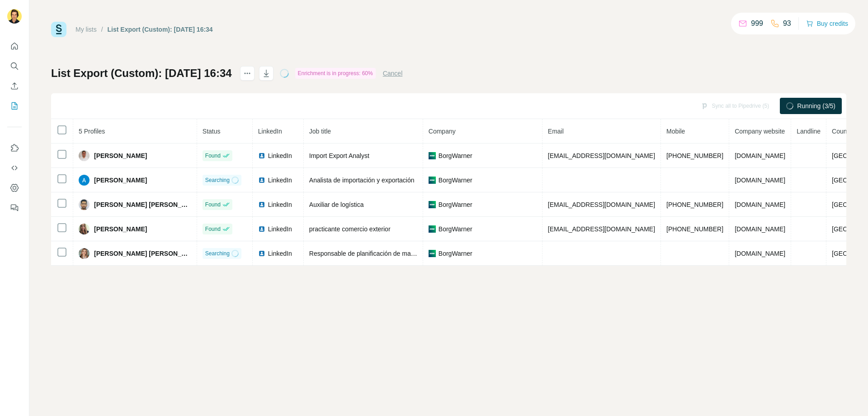 Image resolution: width=868 pixels, height=416 pixels. Describe the element at coordinates (787, 24) in the screenshot. I see `p: 93` at that location.